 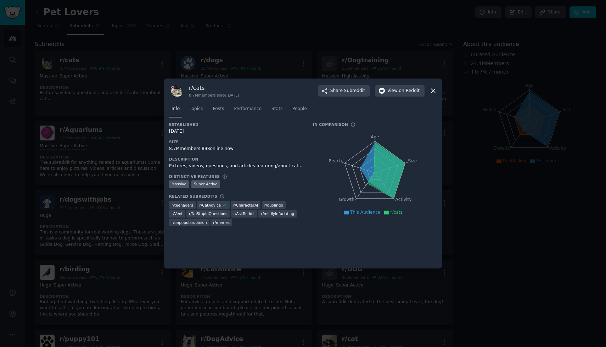 What do you see at coordinates (277, 214) in the screenshot?
I see `span: r/ mildlyinfuriating` at bounding box center [277, 214].